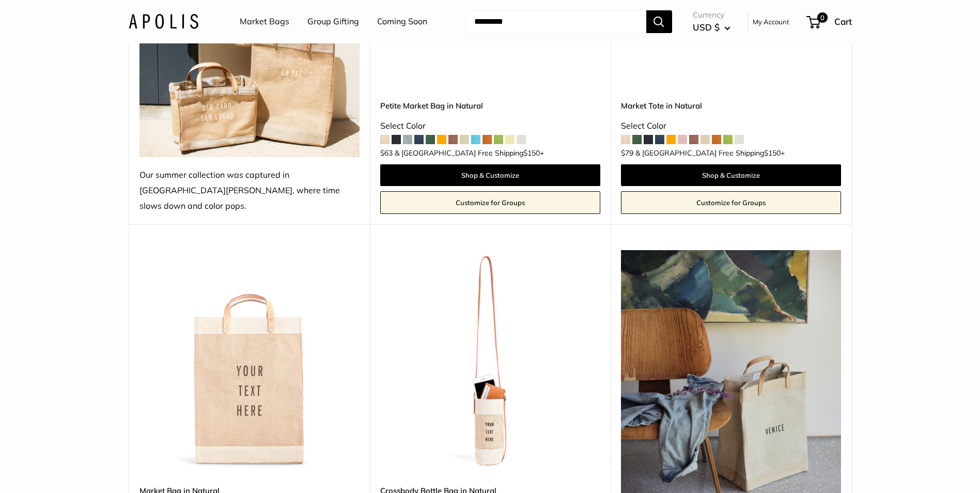  Describe the element at coordinates (250, 360) in the screenshot. I see `img: Market Bag in Natural` at that location.